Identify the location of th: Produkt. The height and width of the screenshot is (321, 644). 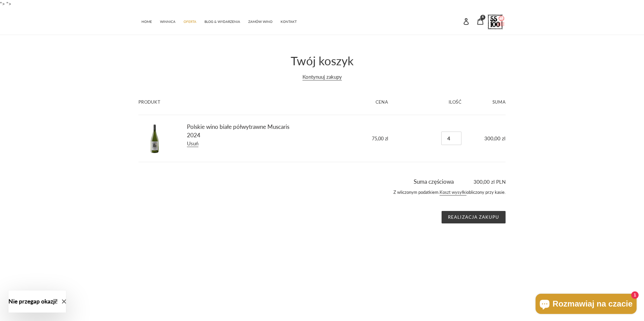
(221, 102).